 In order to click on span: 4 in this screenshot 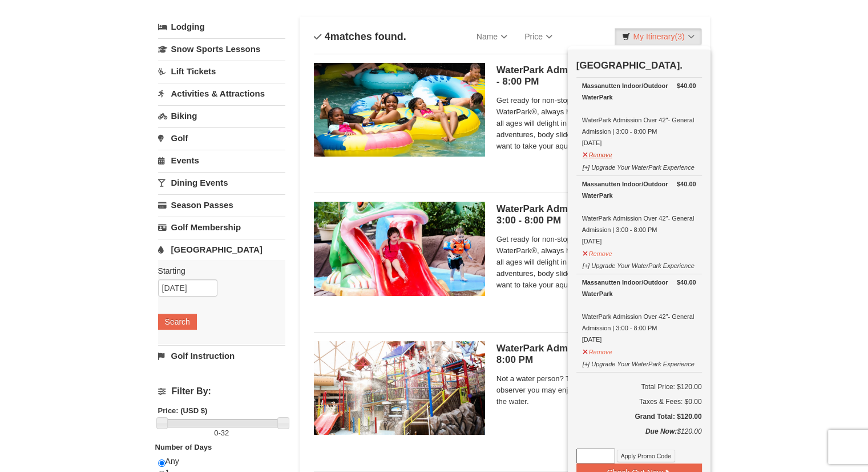, I will do `click(328, 36)`.